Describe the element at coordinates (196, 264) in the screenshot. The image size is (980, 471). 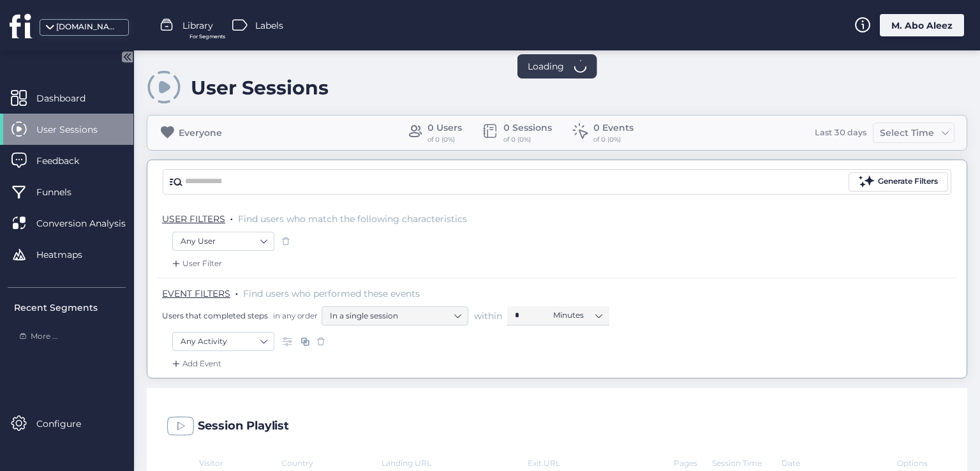
I see `div: User Filter` at that location.